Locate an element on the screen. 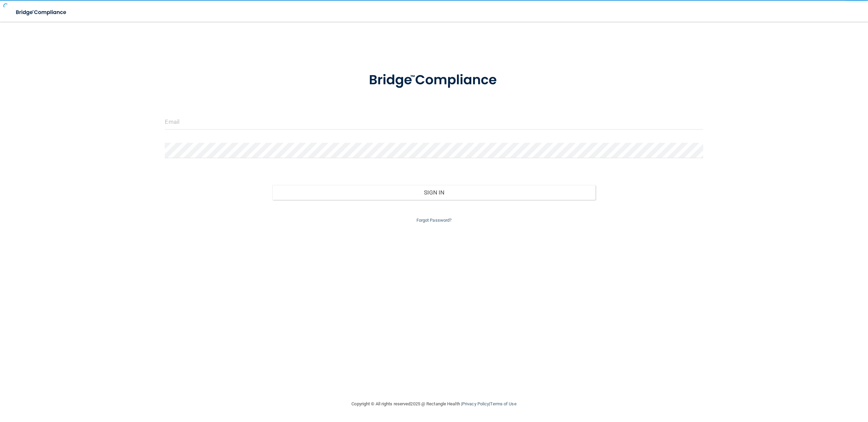 Image resolution: width=868 pixels, height=422 pixels. a: Privacy Policy is located at coordinates (475, 404).